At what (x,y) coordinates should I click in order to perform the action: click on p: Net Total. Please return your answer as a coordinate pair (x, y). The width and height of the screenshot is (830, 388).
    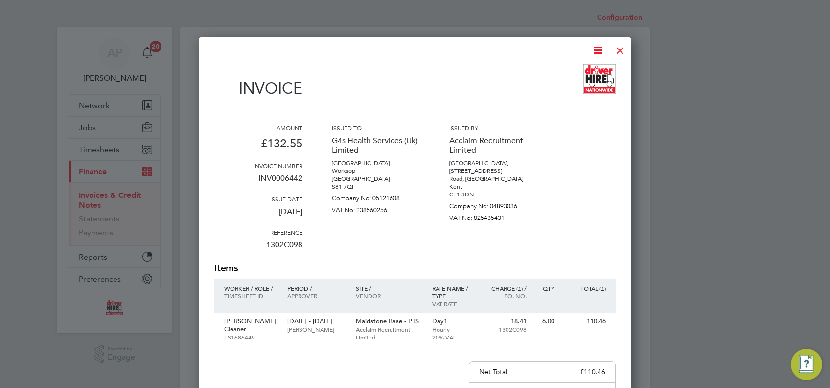
    Looking at the image, I should click on (493, 372).